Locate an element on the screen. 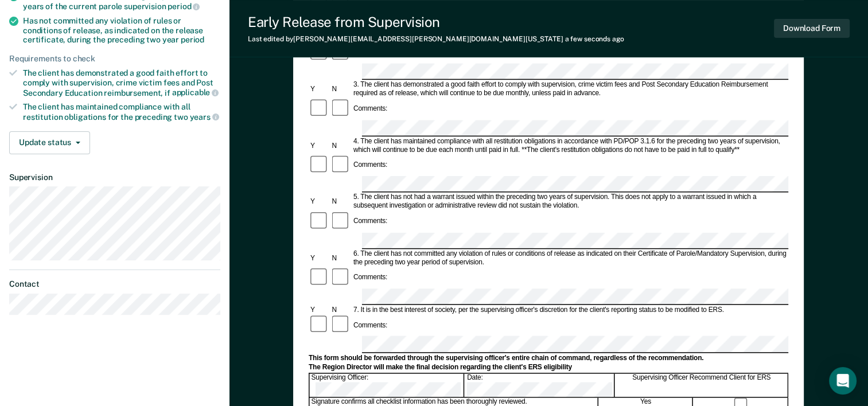 The image size is (868, 406). div: This form should be forwarded through the supervising officer's entire chain of command, regardle... is located at coordinates (548, 358).